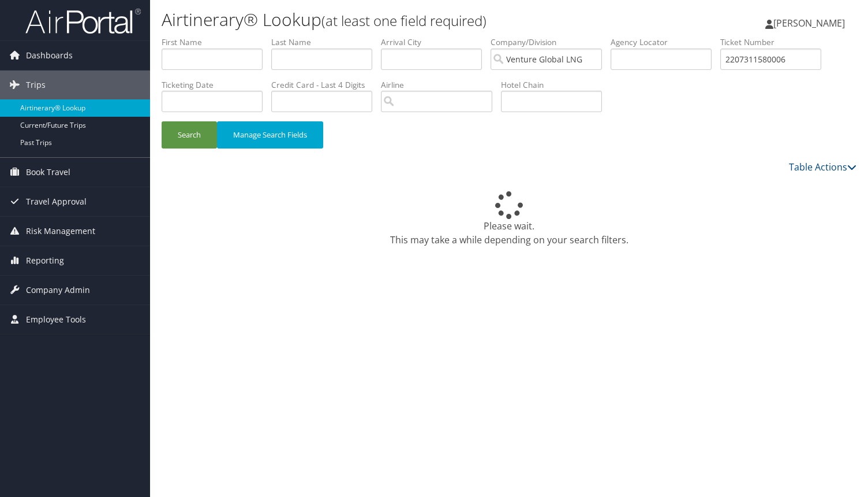 This screenshot has height=497, width=868. I want to click on label: Airline, so click(441, 85).